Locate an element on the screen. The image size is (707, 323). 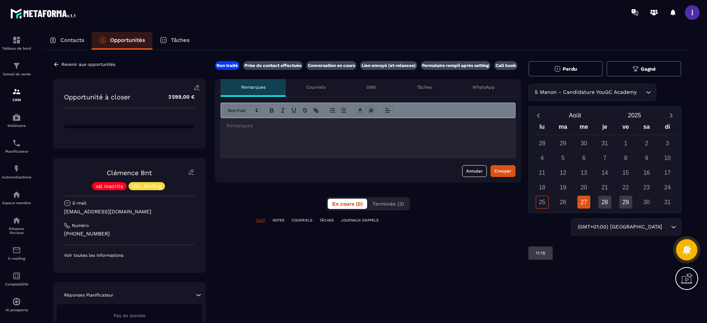
p: TOUT is located at coordinates (260, 221).